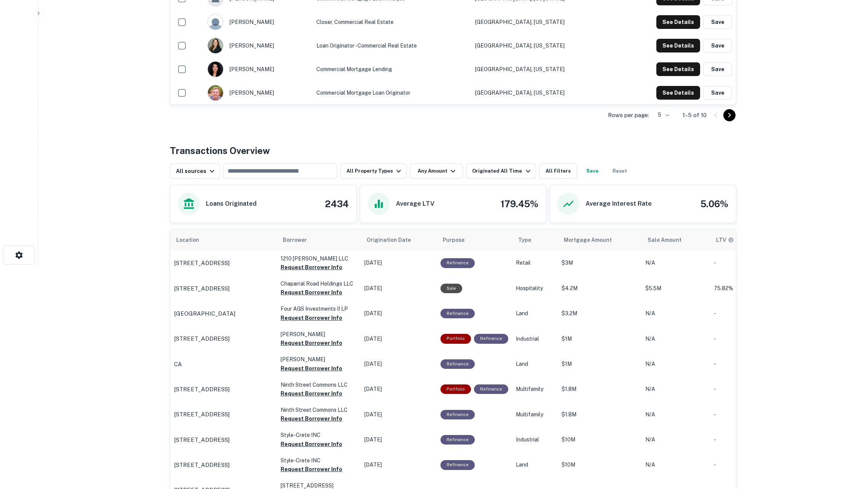  I want to click on td: Commercial Mortgage Lending, so click(392, 69).